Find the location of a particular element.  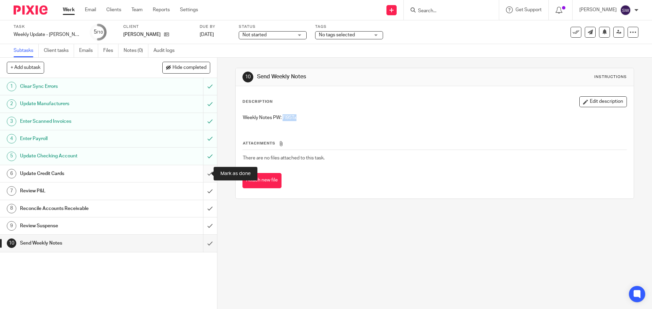

p: Description is located at coordinates (257, 102).